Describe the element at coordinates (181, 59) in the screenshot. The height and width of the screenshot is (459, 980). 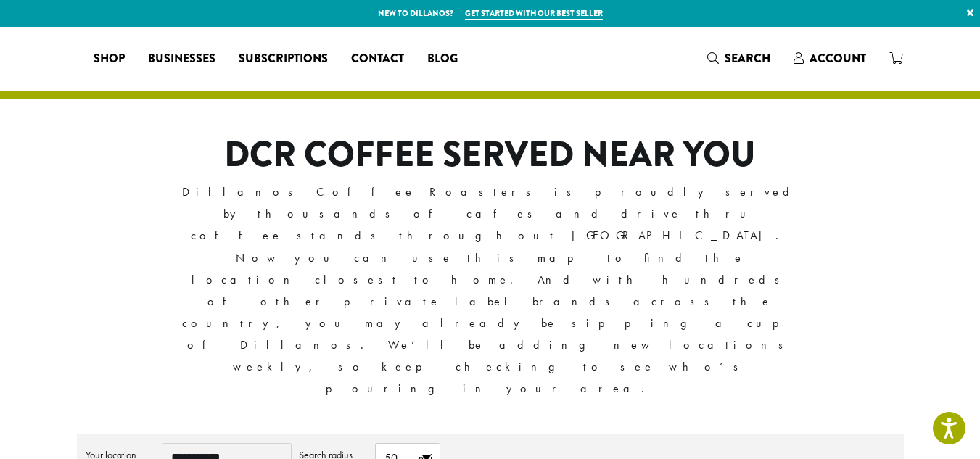
I see `span: Businesses` at that location.